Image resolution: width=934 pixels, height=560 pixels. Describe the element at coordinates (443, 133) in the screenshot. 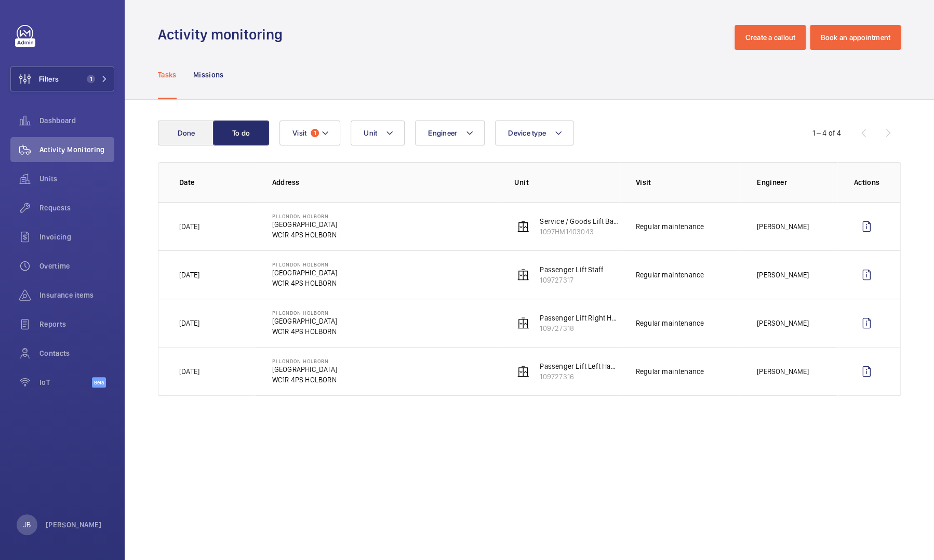

I see `span: Engineer` at that location.